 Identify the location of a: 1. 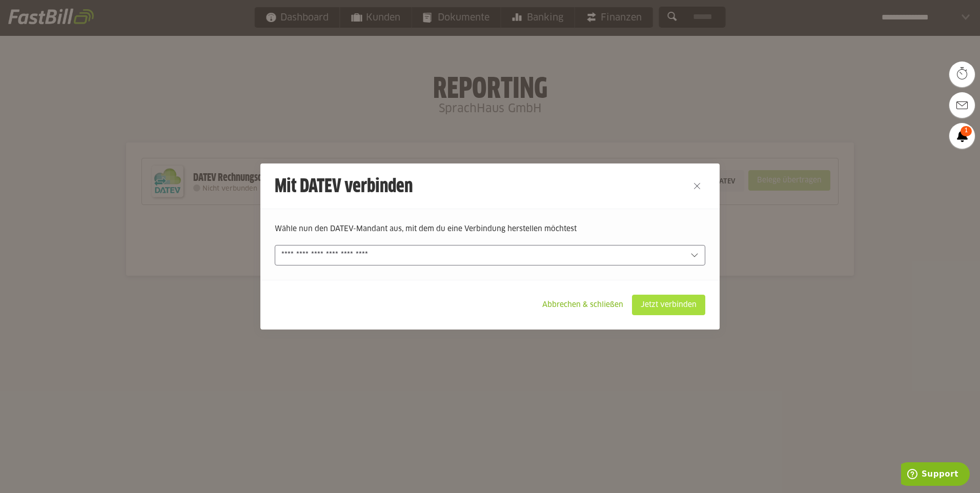
(962, 136).